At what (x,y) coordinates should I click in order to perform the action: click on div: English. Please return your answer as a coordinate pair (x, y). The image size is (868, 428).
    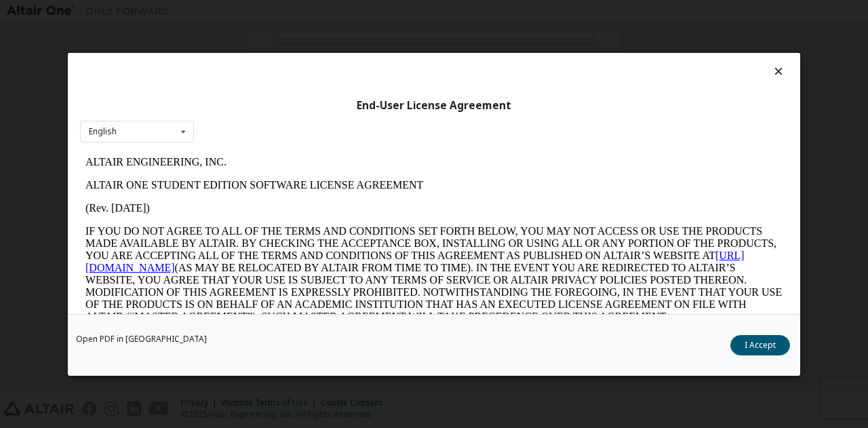
    Looking at the image, I should click on (102, 131).